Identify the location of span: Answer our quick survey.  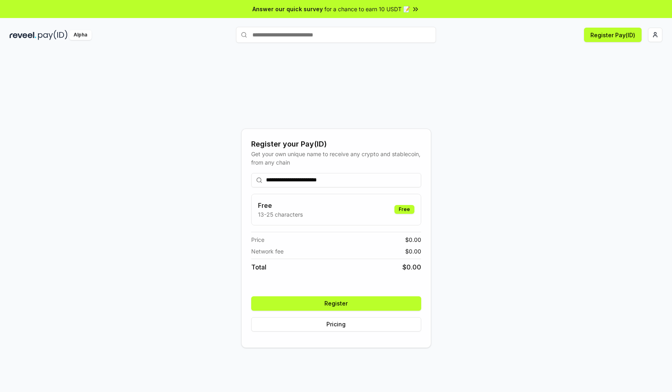
(288, 9).